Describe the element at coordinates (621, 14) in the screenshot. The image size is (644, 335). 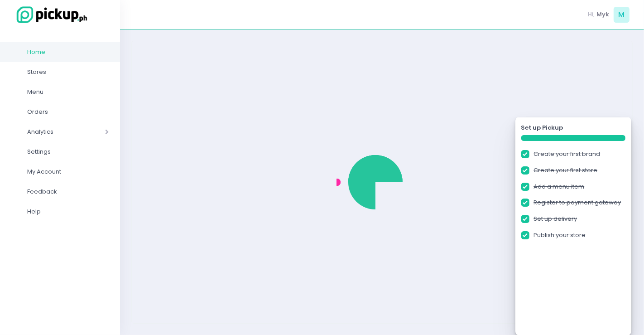
I see `span: M` at that location.